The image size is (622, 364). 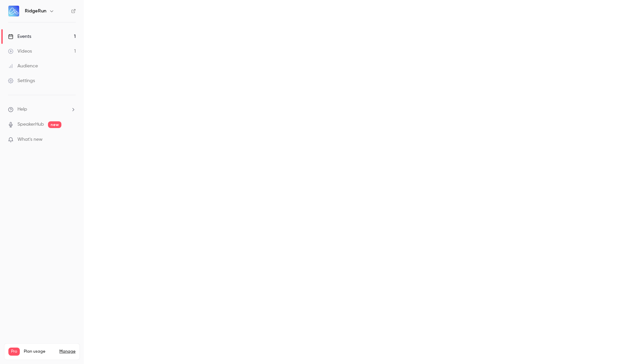 I want to click on a: Manage, so click(x=68, y=351).